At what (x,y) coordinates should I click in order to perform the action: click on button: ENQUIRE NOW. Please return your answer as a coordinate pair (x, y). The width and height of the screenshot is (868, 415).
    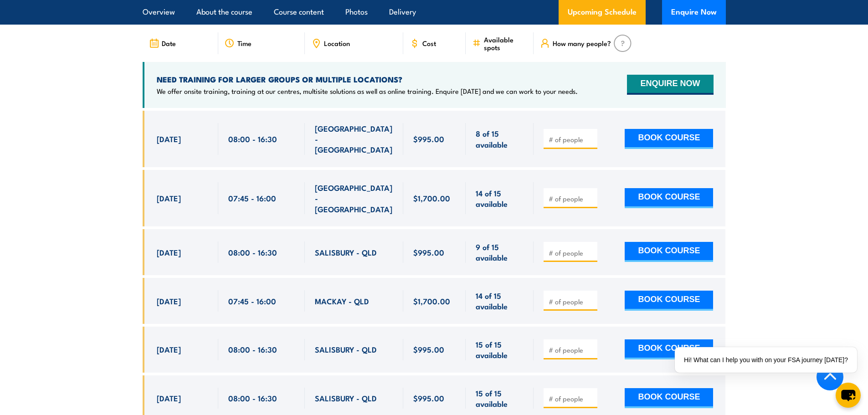
    Looking at the image, I should click on (670, 85).